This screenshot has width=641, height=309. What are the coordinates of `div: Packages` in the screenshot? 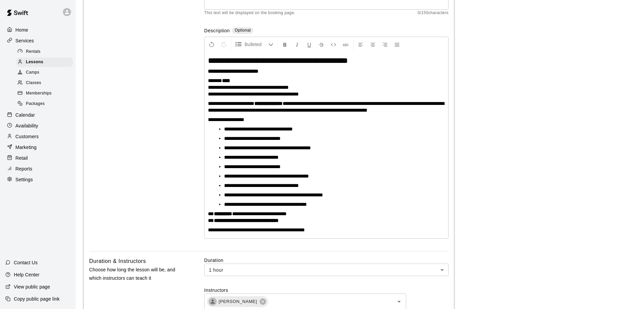 It's located at (44, 104).